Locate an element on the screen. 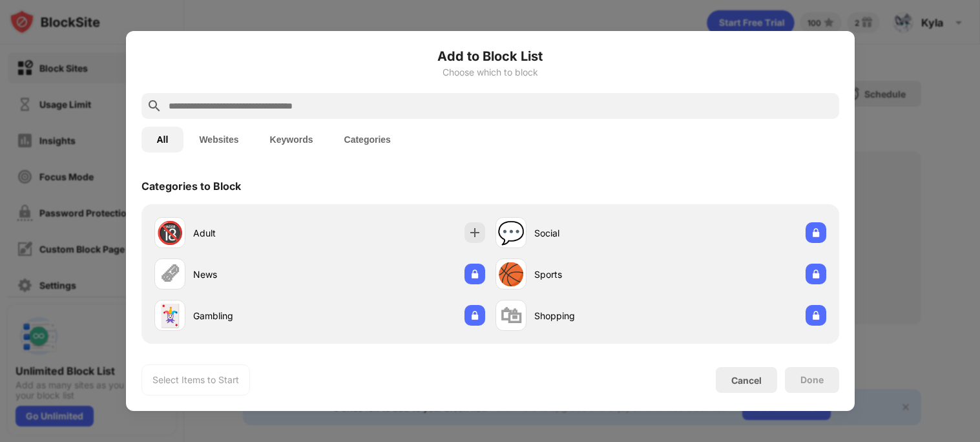 This screenshot has height=442, width=980. div: Sports is located at coordinates (597, 274).